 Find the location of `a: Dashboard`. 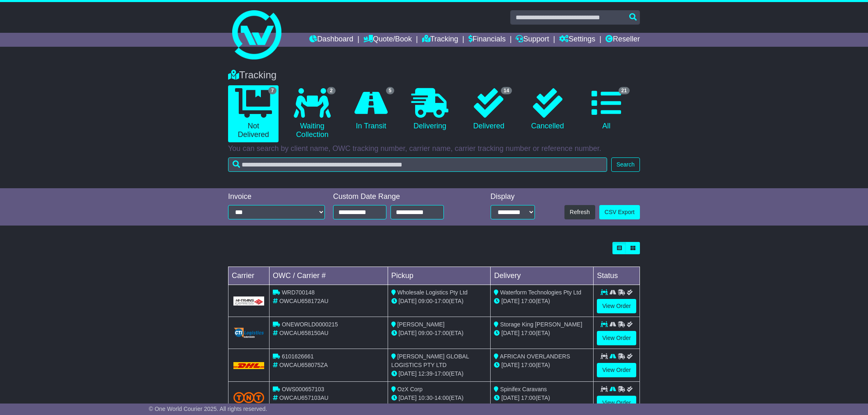

a: Dashboard is located at coordinates (331, 40).